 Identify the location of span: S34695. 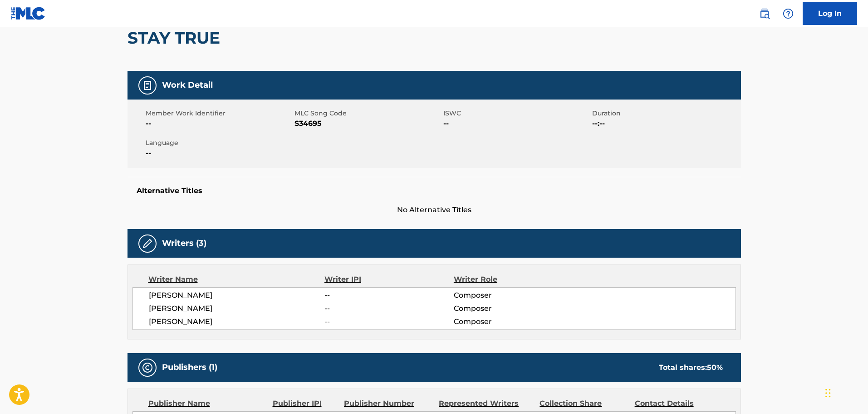
(367, 124).